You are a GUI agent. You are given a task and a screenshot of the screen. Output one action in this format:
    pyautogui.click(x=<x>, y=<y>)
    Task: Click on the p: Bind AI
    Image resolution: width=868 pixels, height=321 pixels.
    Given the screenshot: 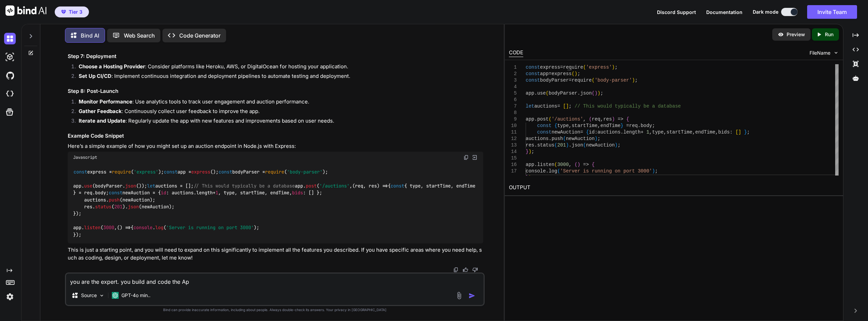 What is the action you would take?
    pyautogui.click(x=90, y=35)
    